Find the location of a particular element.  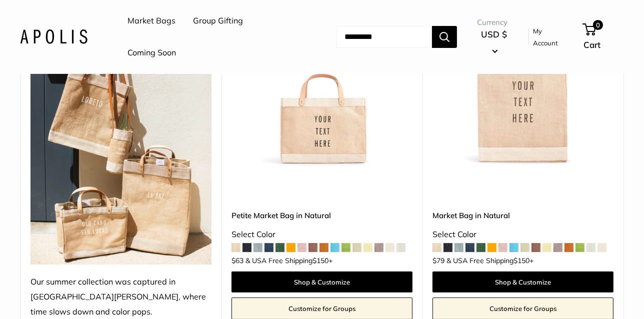

button: Search is located at coordinates (445, 37).